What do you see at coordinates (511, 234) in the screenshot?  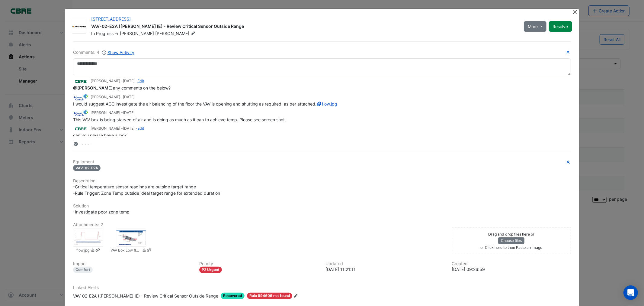 I see `small: Drag and drop files here or` at bounding box center [511, 234].